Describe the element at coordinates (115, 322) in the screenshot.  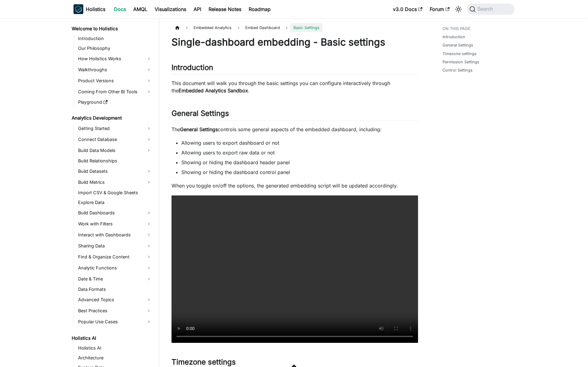
I see `a: Popular Use Cases` at that location.